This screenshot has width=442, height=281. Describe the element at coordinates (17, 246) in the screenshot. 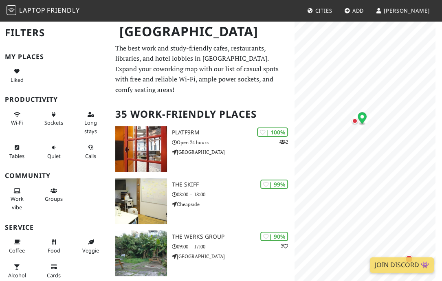

I see `button: Coffee` at that location.